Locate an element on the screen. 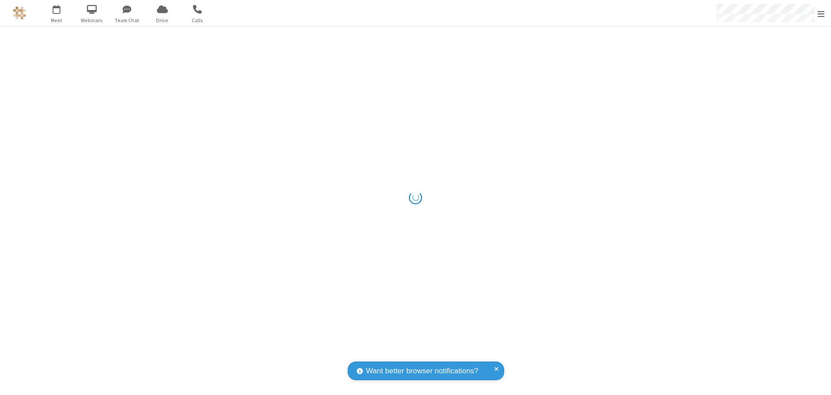  span: Calls is located at coordinates (197, 20).